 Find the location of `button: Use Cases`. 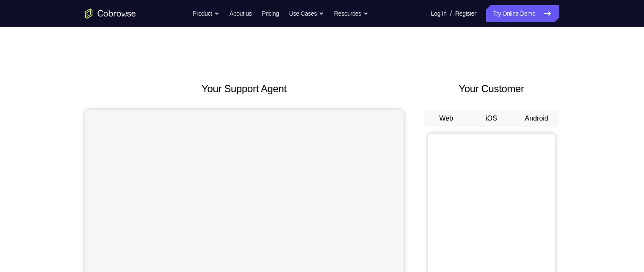

button: Use Cases is located at coordinates (306, 14).